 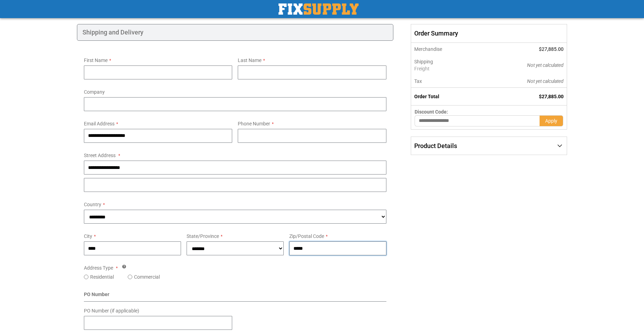 What do you see at coordinates (254, 124) in the screenshot?
I see `span: Phone Number` at bounding box center [254, 124].